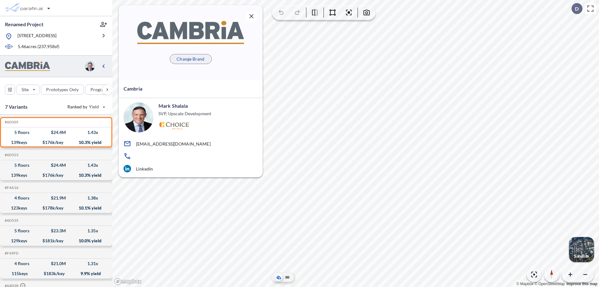  What do you see at coordinates (24, 24) in the screenshot?
I see `p: Renamed Project` at bounding box center [24, 24].